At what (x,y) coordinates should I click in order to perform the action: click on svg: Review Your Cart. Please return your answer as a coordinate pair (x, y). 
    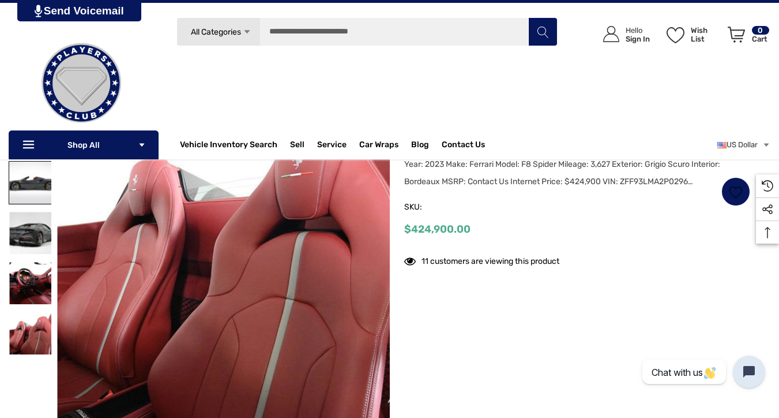
    Looking at the image, I should click on (736, 35).